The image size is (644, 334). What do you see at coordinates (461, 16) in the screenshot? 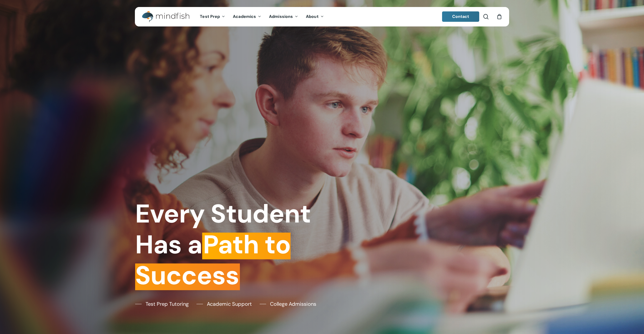
I see `span: Contact` at bounding box center [461, 16].